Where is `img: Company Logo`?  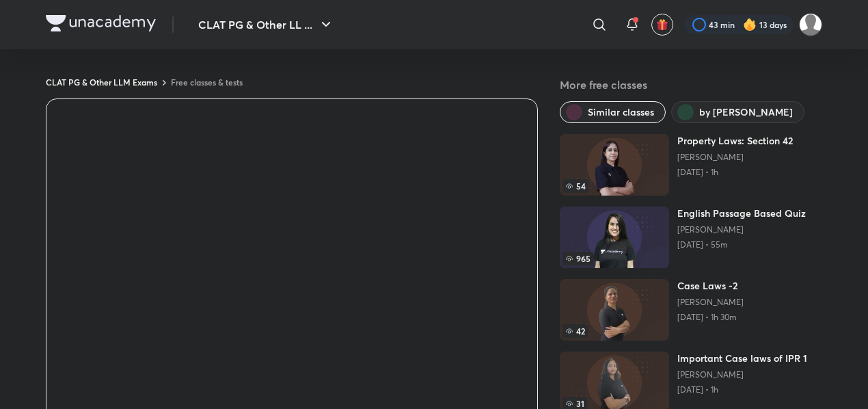
img: Company Logo is located at coordinates (101, 24).